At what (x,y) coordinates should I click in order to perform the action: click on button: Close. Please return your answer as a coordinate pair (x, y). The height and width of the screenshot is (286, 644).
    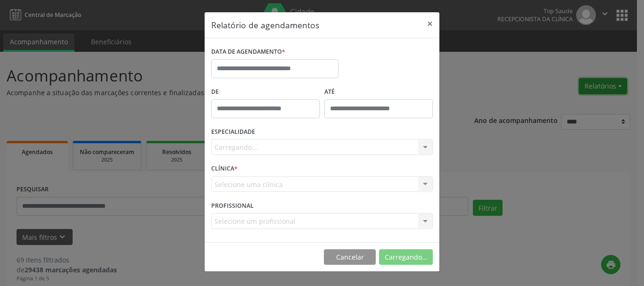
    Looking at the image, I should click on (430, 23).